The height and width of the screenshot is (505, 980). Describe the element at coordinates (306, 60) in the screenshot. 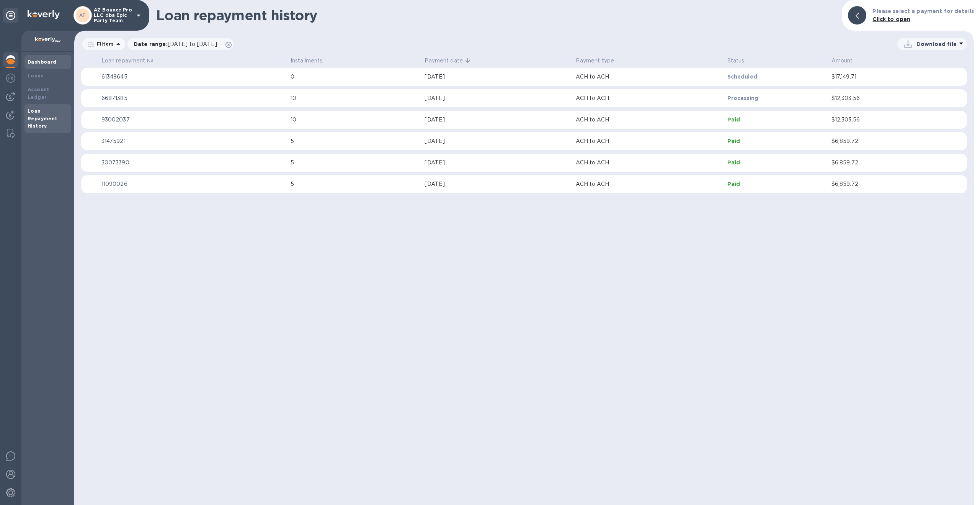

I see `p: Installments` at that location.